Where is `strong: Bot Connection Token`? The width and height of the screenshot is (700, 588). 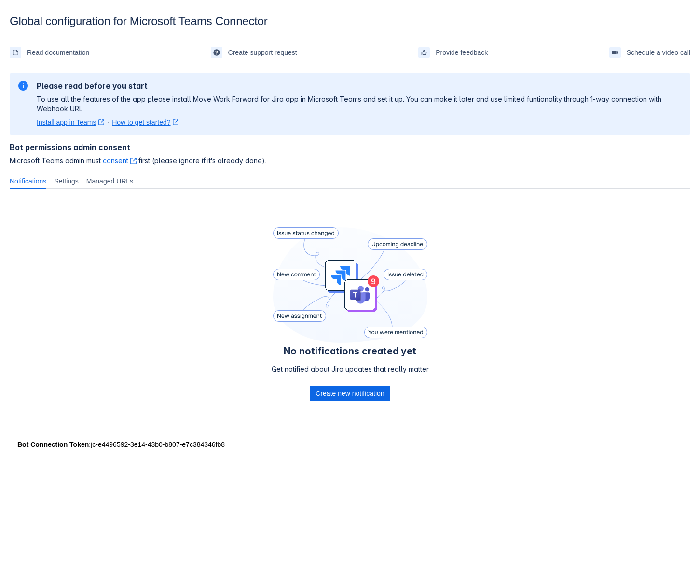 strong: Bot Connection Token is located at coordinates (53, 445).